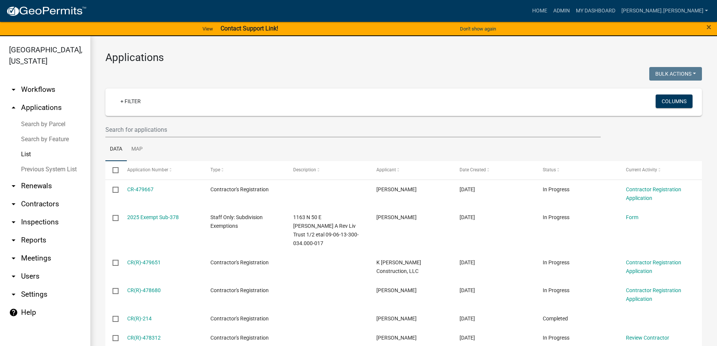  What do you see at coordinates (215, 170) in the screenshot?
I see `span: Type` at bounding box center [215, 170].